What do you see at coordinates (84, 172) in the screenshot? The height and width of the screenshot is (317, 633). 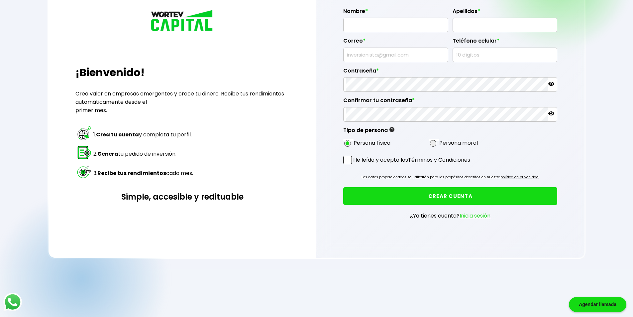 I see `img: paso 3` at bounding box center [84, 172].